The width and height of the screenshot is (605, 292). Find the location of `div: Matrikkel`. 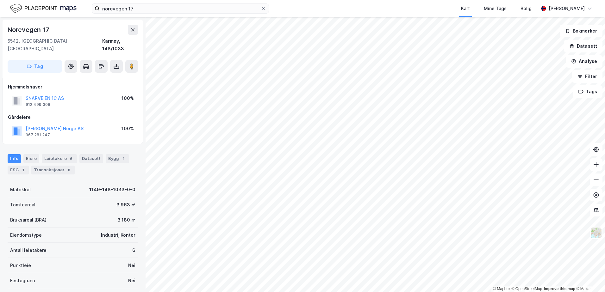

div: Matrikkel is located at coordinates (20, 190).